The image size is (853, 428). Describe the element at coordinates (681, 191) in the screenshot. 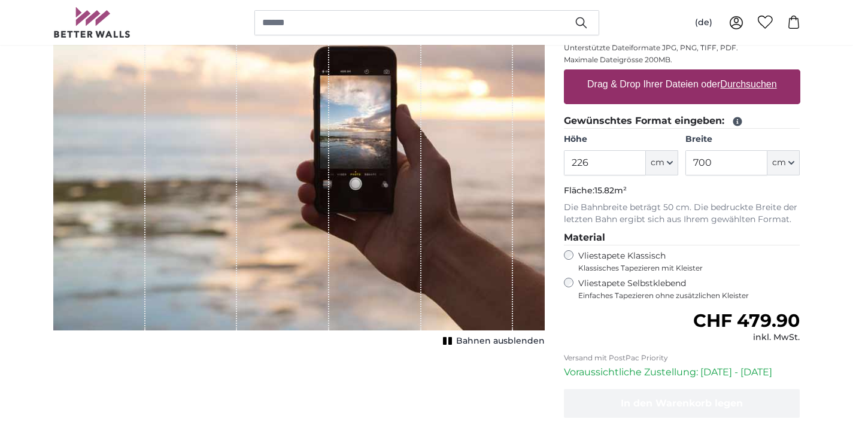

I see `p: Fläche:` at that location.